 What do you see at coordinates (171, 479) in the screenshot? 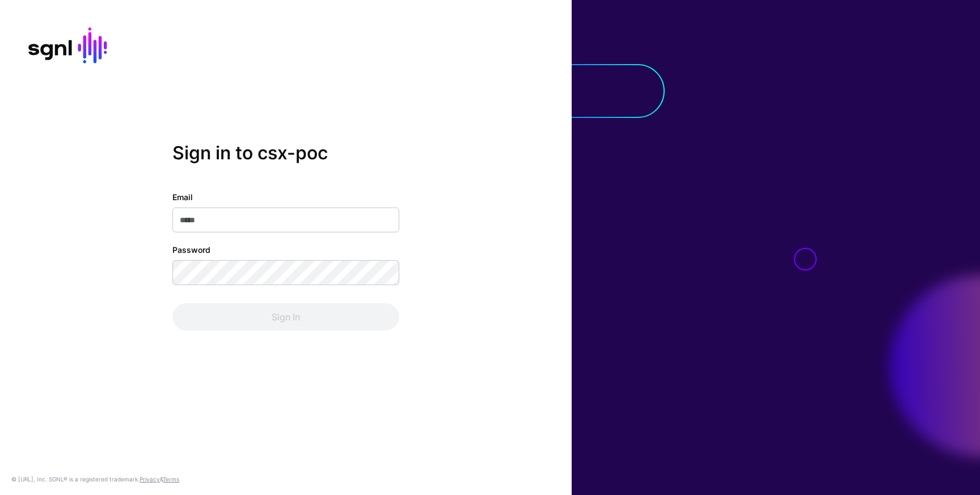
I see `a: Terms` at bounding box center [171, 479].